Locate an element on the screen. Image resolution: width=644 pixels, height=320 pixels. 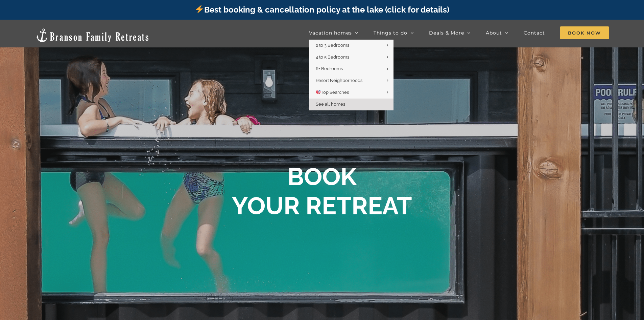
span: Resort Neighborhoods is located at coordinates (339, 80).